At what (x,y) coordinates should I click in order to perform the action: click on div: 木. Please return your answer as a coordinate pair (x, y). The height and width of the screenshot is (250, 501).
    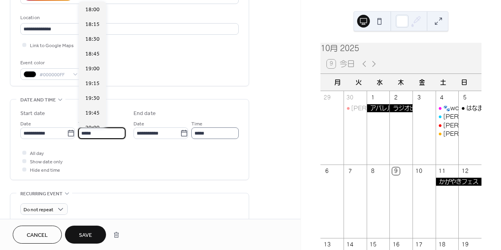
    Looking at the image, I should click on (401, 82).